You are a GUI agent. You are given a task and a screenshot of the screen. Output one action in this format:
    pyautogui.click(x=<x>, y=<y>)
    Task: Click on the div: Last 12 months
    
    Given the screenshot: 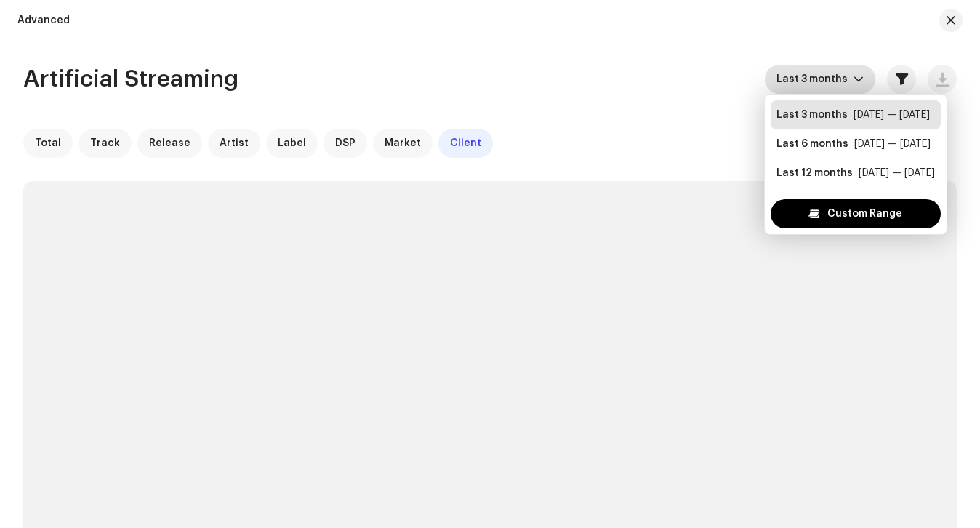 What is the action you would take?
    pyautogui.click(x=815, y=173)
    